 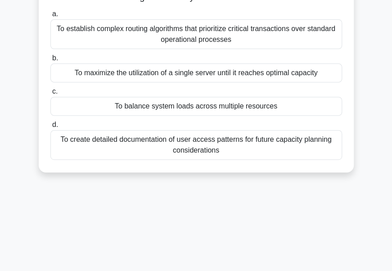 What do you see at coordinates (55, 124) in the screenshot?
I see `span: d.` at bounding box center [55, 124].